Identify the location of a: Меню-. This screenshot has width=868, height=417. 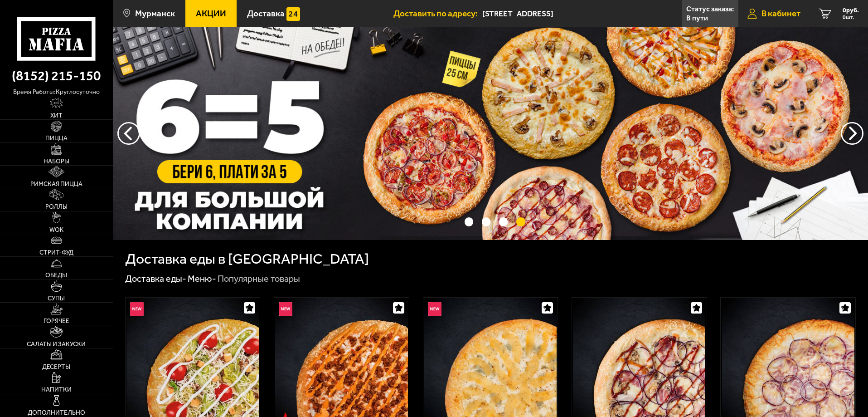
(202, 278).